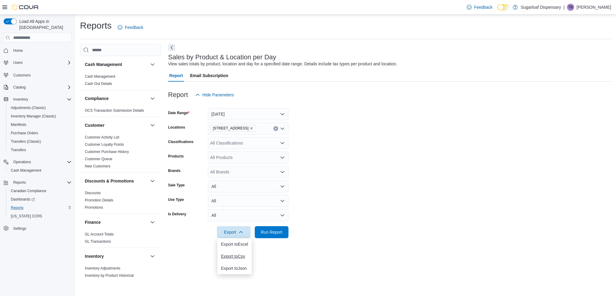 Image resolution: width=616 pixels, height=296 pixels. I want to click on h3: Customer, so click(94, 125).